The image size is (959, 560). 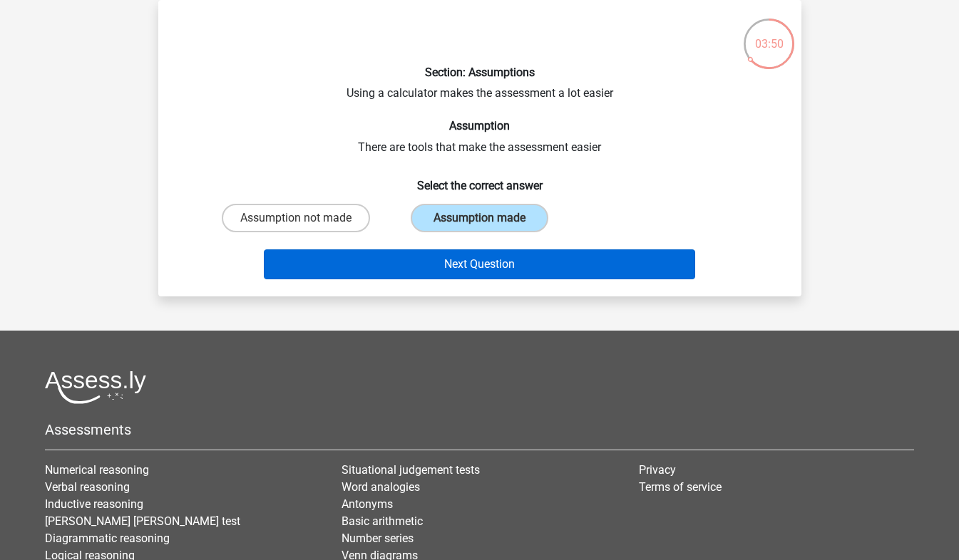 What do you see at coordinates (94, 504) in the screenshot?
I see `a: Inductive reasoning` at bounding box center [94, 504].